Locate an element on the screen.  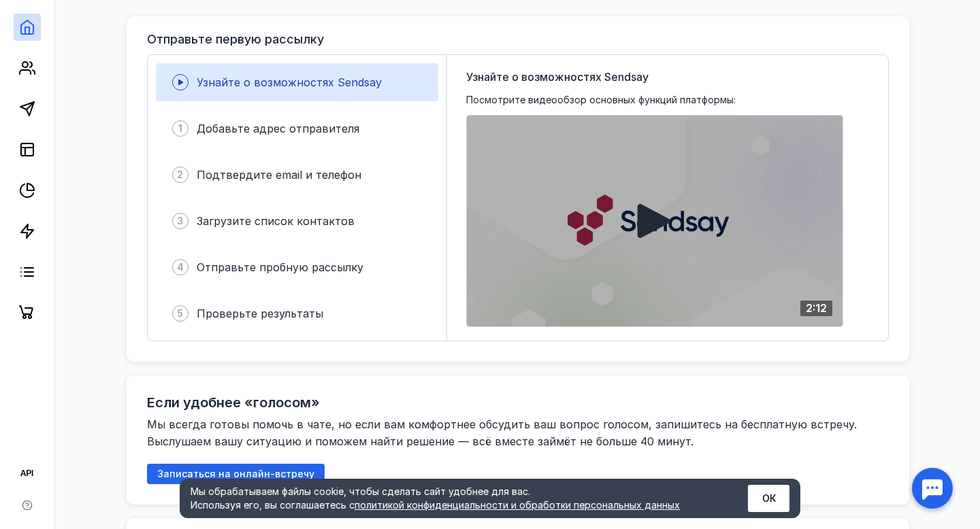
span: Отправьте пробную рассылку is located at coordinates (279, 267).